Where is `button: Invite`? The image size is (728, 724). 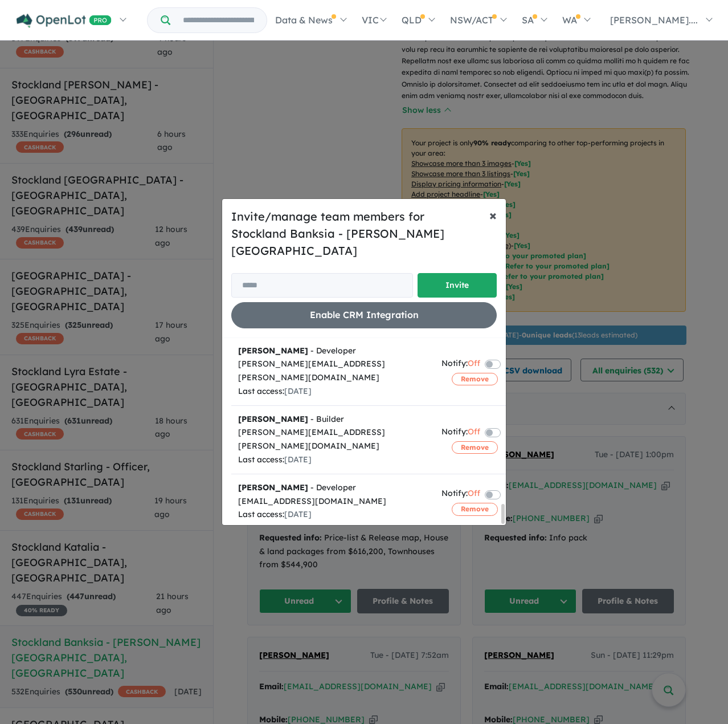
button: Invite is located at coordinates (457, 285).